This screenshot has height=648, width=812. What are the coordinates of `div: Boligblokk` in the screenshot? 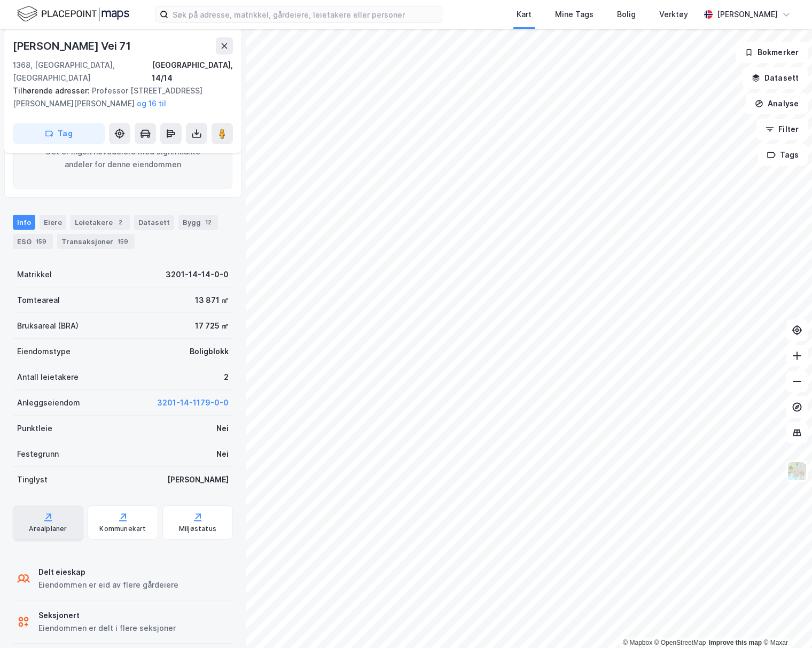 It's located at (209, 352).